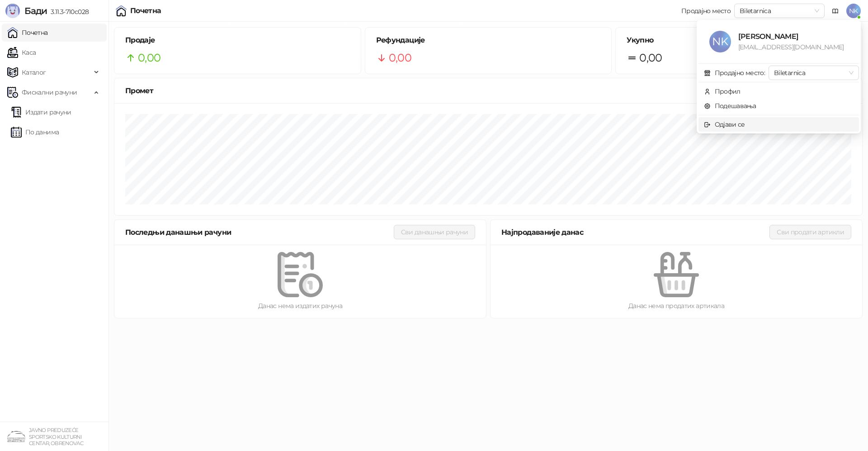 The image size is (868, 451). Describe the element at coordinates (36, 11) in the screenshot. I see `span: Бади` at that location.